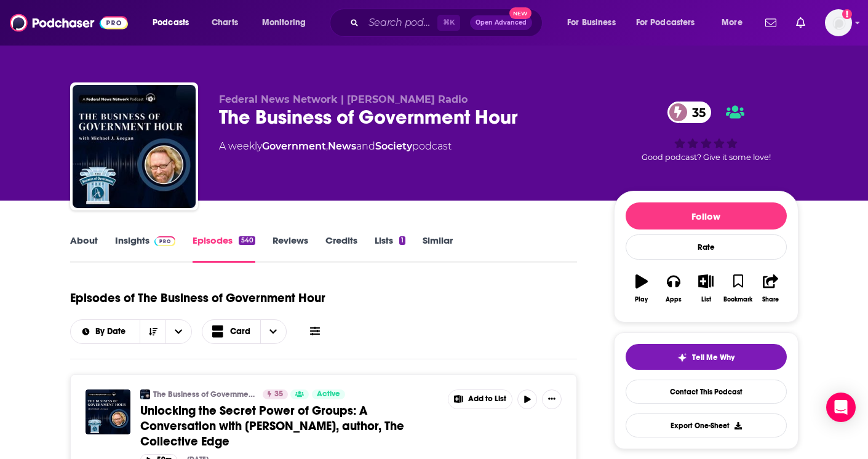  Describe the element at coordinates (113, 332) in the screenshot. I see `span: By Date` at that location.